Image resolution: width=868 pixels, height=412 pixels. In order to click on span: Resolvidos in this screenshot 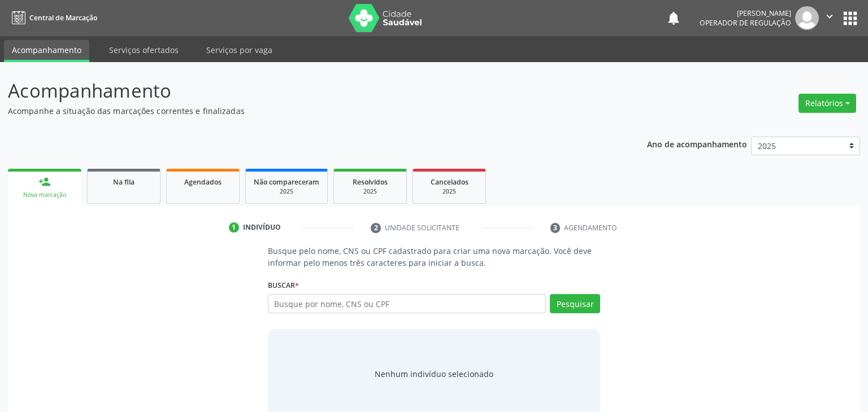, I will do `click(370, 182)`.